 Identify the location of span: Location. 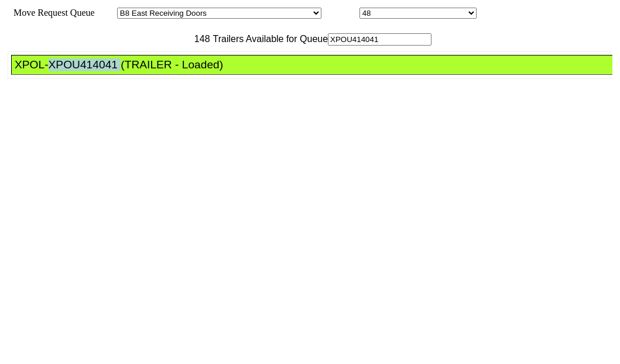
(340, 13).